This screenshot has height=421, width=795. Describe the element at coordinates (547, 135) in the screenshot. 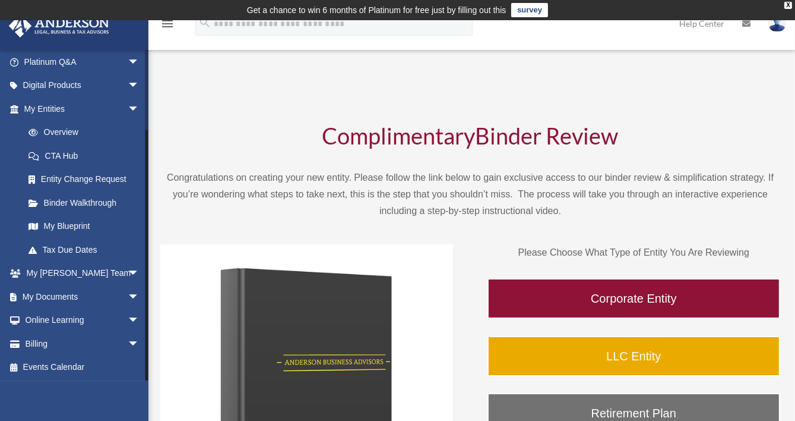

I see `span: Binder Review` at that location.